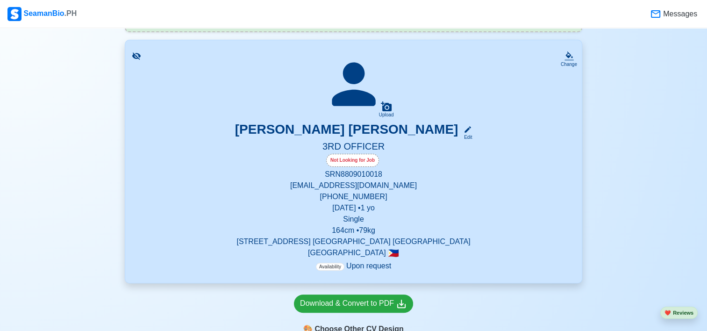 This screenshot has height=331, width=707. Describe the element at coordinates (42, 14) in the screenshot. I see `div: SeamanBio` at that location.